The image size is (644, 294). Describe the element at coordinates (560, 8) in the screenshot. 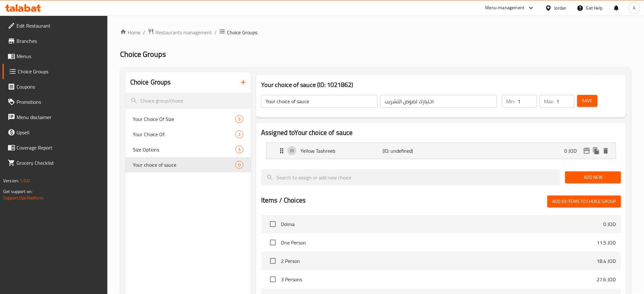

I see `div: Jordan` at that location.